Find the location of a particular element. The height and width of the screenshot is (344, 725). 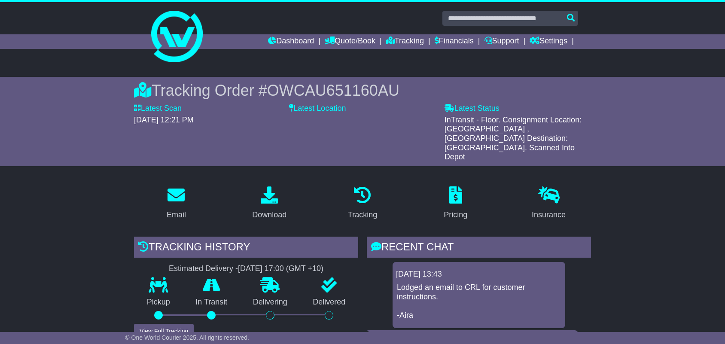

a: Email is located at coordinates (176, 204).